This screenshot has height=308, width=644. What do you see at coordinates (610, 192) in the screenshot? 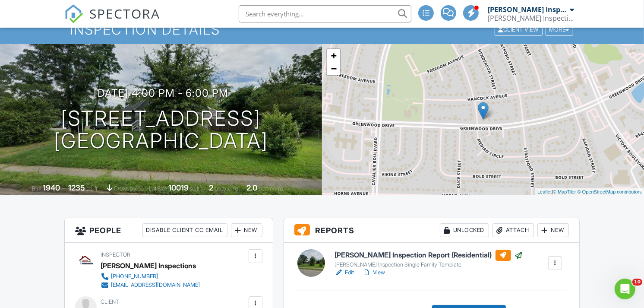
I see `a: © OpenStreetMap contributors` at bounding box center [610, 192].